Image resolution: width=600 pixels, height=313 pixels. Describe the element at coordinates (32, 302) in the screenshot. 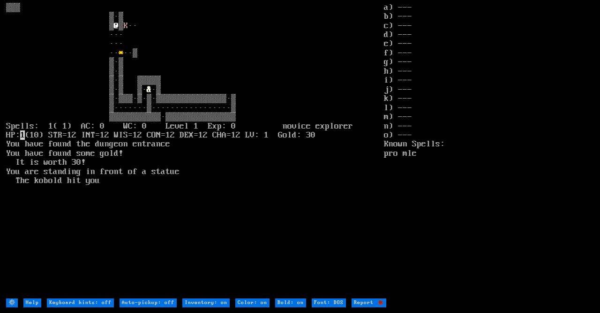

I see `input: Help` at that location.